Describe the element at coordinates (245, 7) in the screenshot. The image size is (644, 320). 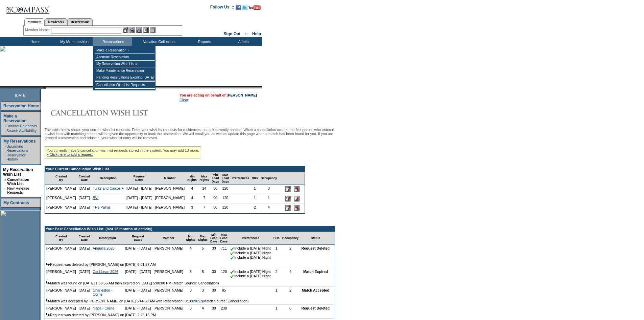
I see `img: Follow us on Twitter` at that location.